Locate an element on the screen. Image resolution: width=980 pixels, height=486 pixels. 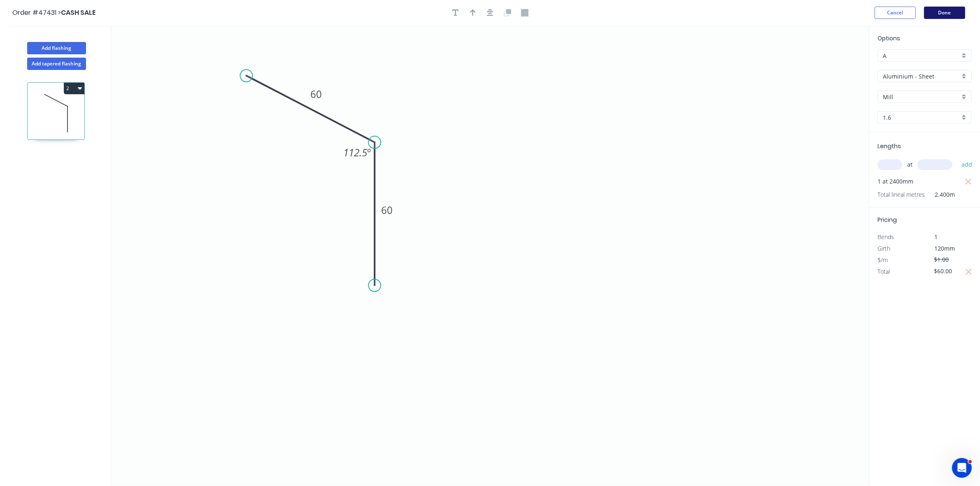
span: 120mm is located at coordinates (945, 249).